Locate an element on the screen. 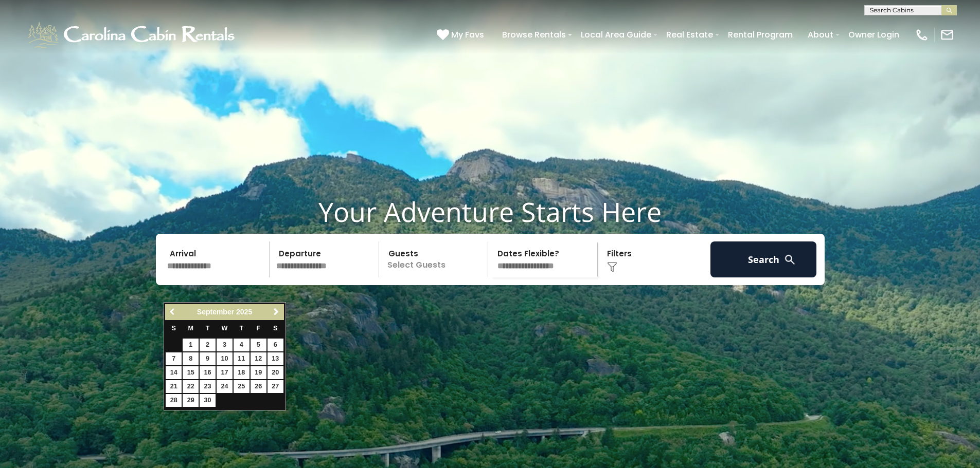 The image size is (980, 468). img: filter--v1.png is located at coordinates (612, 267).